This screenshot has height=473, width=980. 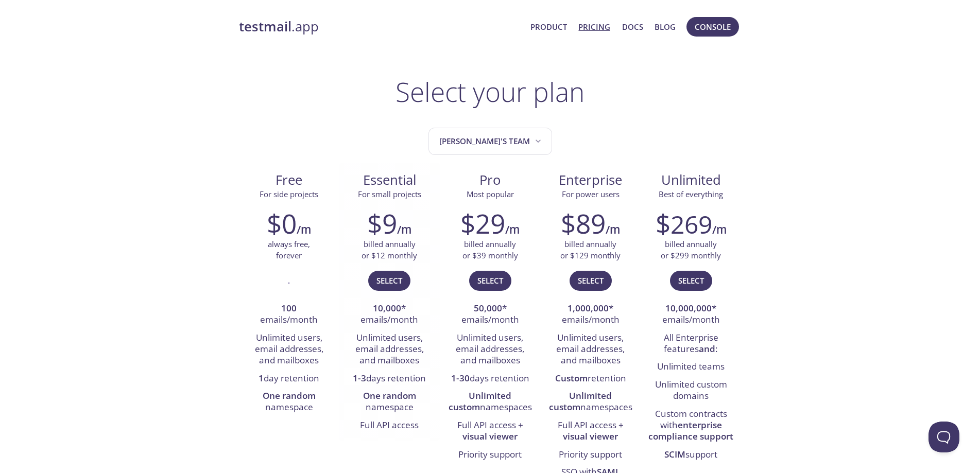 What do you see at coordinates (487, 308) in the screenshot?
I see `strong: 50,000` at bounding box center [487, 308].